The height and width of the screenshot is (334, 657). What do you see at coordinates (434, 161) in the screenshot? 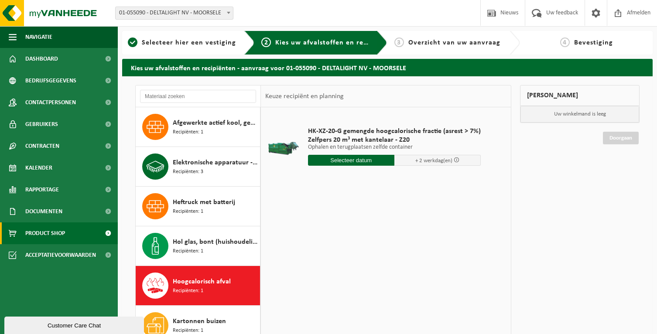
I see `span: + 2 werkdag(en)` at bounding box center [434, 161].